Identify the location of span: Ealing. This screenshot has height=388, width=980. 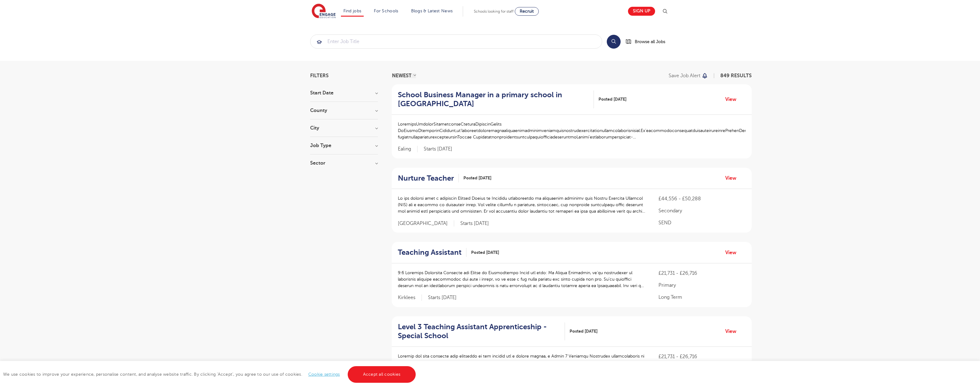
(408, 149).